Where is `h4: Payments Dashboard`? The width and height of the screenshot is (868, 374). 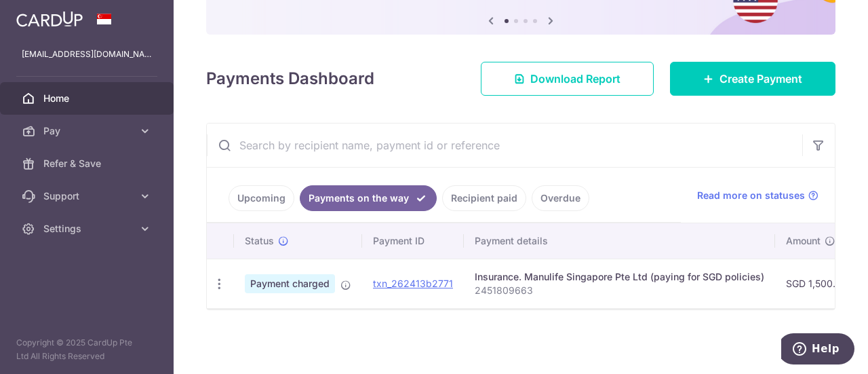
h4: Payments Dashboard is located at coordinates (291, 79).